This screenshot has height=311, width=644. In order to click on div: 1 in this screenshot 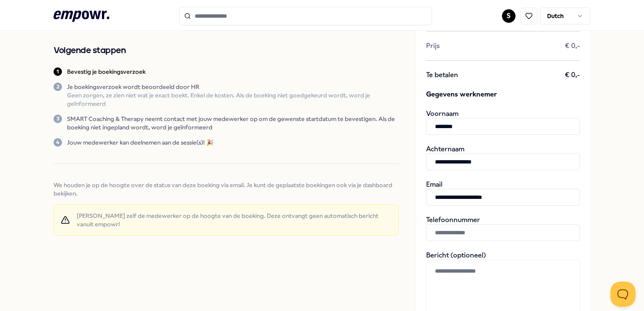, I will do `click(58, 72)`.